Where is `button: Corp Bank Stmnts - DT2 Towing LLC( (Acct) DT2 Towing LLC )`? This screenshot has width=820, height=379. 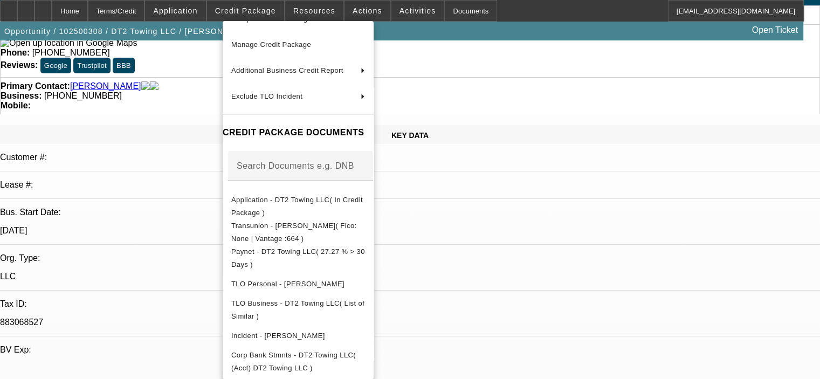 button: Corp Bank Stmnts - DT2 Towing LLC( (Acct) DT2 Towing LLC ) is located at coordinates (298, 362).